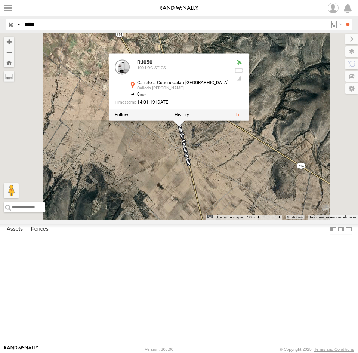 The image size is (358, 353). I want to click on label: Map Settings, so click(351, 89).